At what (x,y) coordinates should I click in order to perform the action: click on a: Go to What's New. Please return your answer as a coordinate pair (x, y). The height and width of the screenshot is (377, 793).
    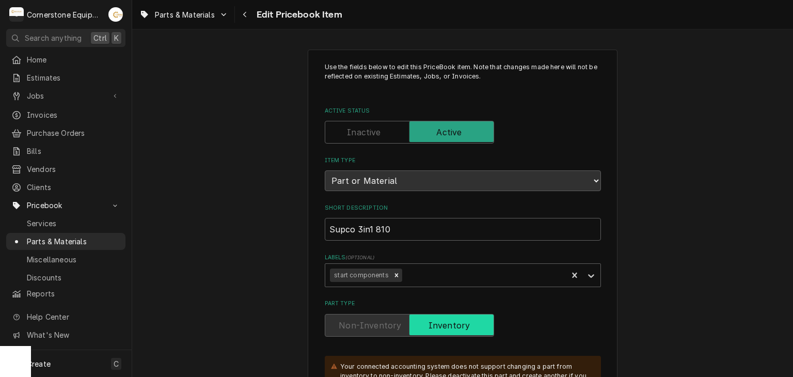
    Looking at the image, I should click on (66, 334).